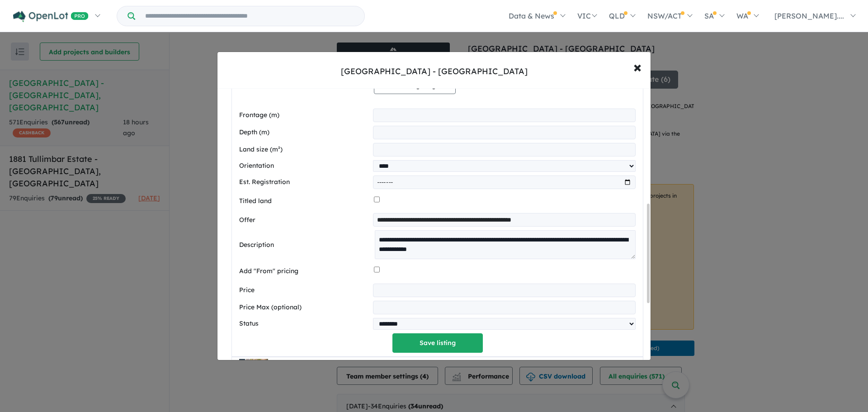 This screenshot has height=412, width=868. Describe the element at coordinates (305, 323) in the screenshot. I see `label: Status` at that location.